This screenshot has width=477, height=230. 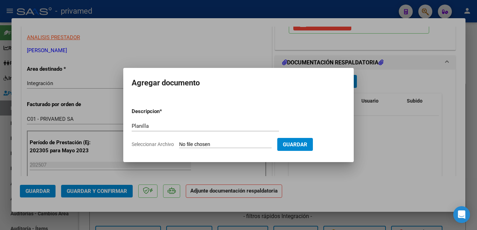 I want to click on button: Guardar, so click(x=295, y=144).